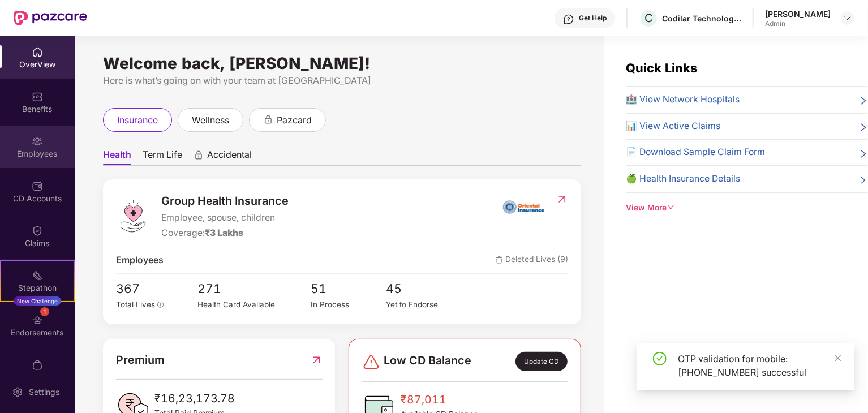  I want to click on img: svg+xml;base64,PHN2ZyBpZD0iRW1wbG95ZWVzIiB4bWxucz0iaHR0cDovL3d3dy53My5vcmcvMjAwMC9zdmciIHdpZHRoPS..., so click(38, 142).